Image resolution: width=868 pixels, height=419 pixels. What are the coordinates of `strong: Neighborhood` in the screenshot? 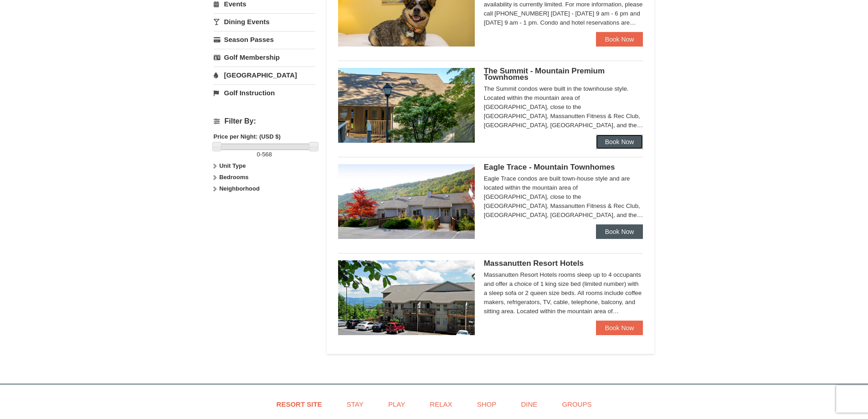 It's located at (239, 189).